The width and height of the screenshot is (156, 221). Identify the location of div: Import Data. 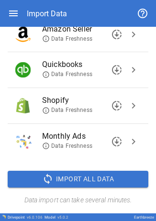
(47, 13).